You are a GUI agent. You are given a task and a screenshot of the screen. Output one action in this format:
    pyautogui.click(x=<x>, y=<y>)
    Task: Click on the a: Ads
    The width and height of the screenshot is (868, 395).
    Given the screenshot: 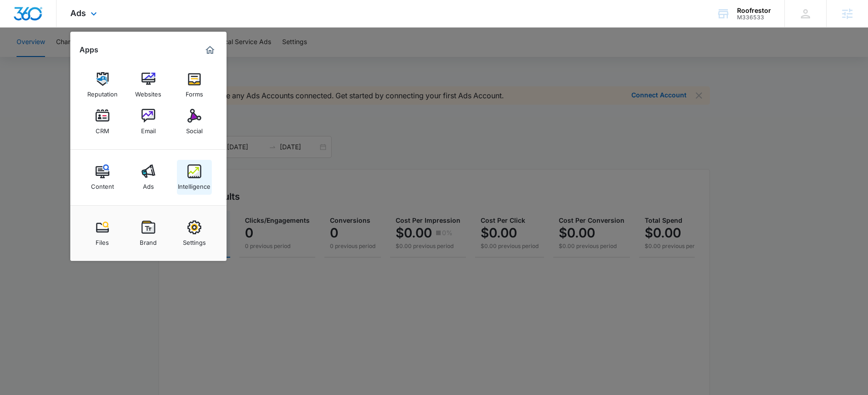 What is the action you would take?
    pyautogui.click(x=149, y=177)
    